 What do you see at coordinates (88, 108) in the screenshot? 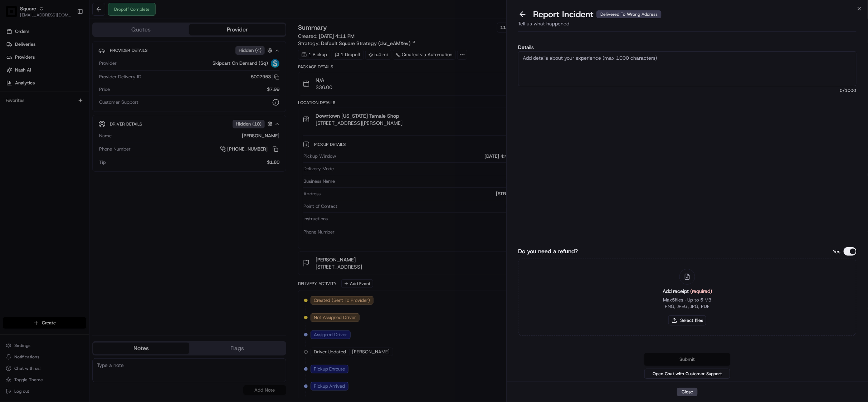
I see `a: 💻API Documentation` at bounding box center [88, 108].